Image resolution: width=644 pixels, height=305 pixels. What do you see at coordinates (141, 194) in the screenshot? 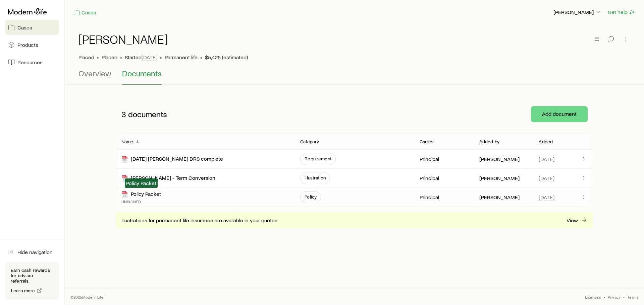
I see `div: Policy Packet` at bounding box center [141, 194].